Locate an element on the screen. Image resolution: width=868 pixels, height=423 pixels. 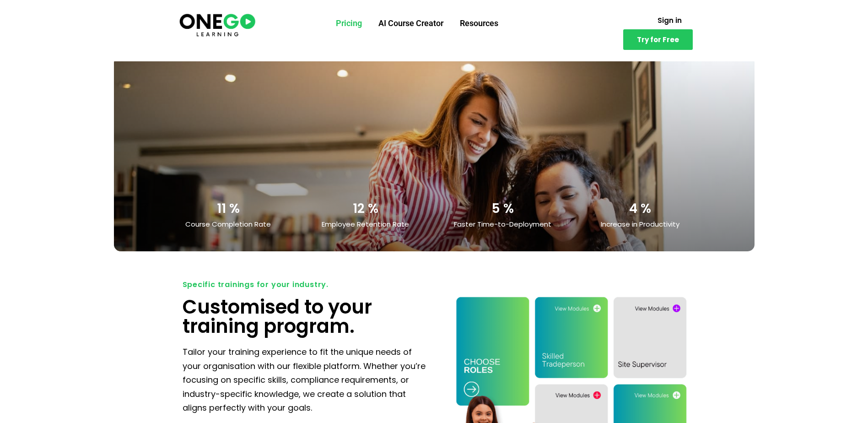
a: Pricing is located at coordinates (349, 23).